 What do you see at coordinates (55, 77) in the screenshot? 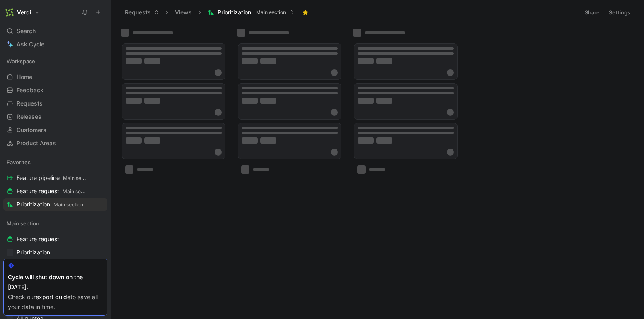
I see `a: Home` at bounding box center [55, 77].